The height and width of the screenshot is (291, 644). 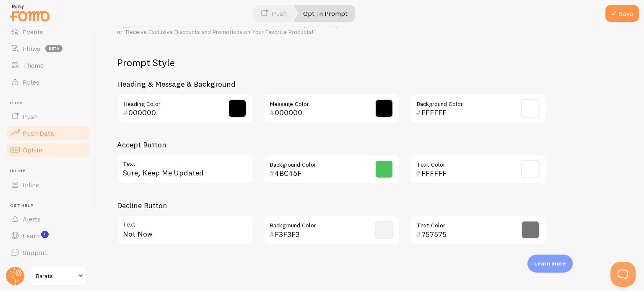 What do you see at coordinates (48, 82) in the screenshot?
I see `a: Rules` at bounding box center [48, 82].